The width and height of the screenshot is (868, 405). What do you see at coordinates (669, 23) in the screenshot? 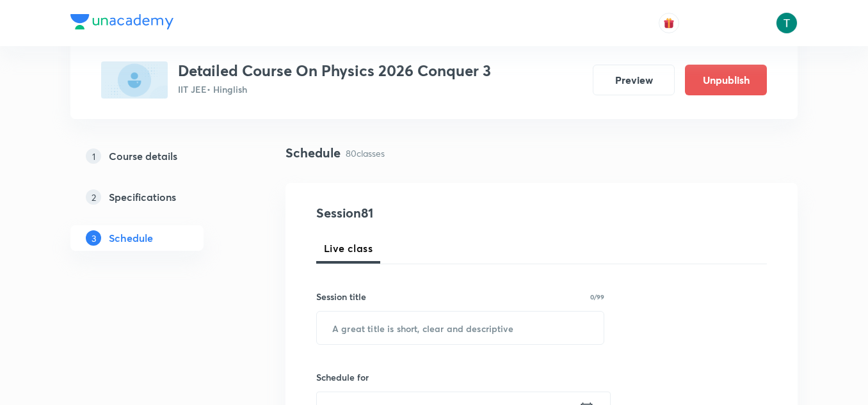
I see `button: avatar` at bounding box center [669, 23].